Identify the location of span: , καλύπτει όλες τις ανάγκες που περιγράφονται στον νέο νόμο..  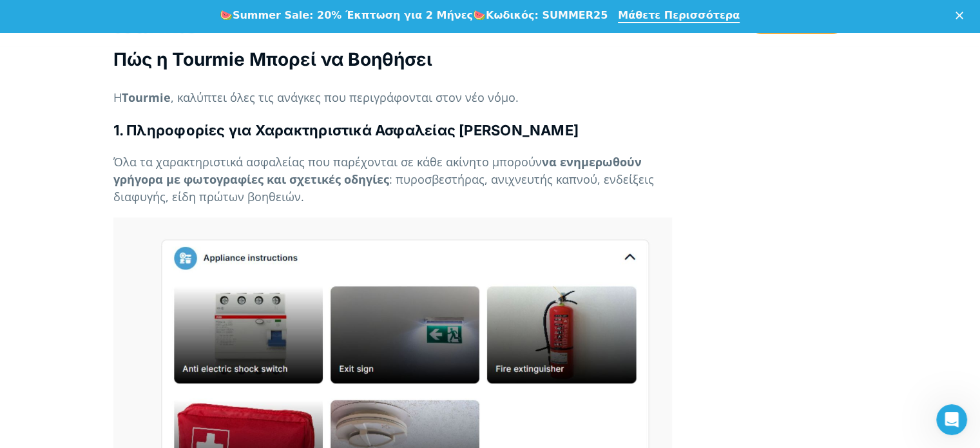
(345, 96).